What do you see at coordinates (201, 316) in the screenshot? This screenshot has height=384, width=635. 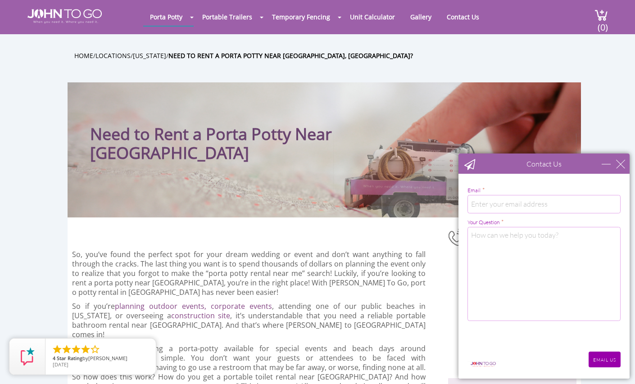 I see `a: construction site` at bounding box center [201, 316].